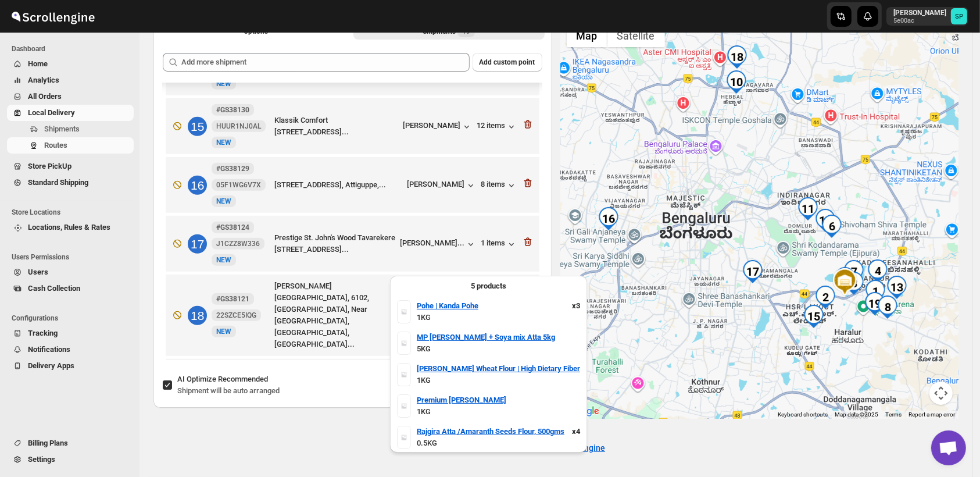 This screenshot has width=980, height=477. Describe the element at coordinates (44, 80) in the screenshot. I see `span: Analytics` at that location.